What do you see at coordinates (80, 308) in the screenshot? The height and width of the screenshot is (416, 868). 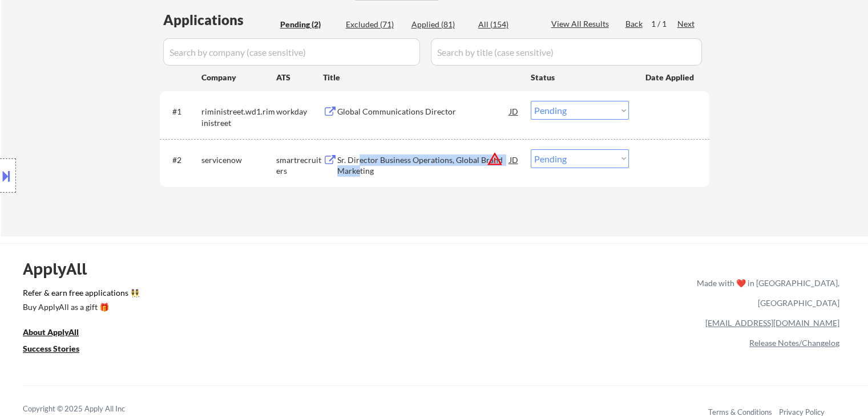 I see `a: Buy ApplyAll as a gift 🎁` at bounding box center [80, 308].